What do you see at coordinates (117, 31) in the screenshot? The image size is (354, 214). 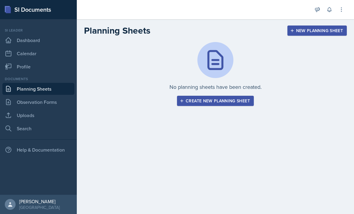 I see `h2: Planning Sheets` at bounding box center [117, 31].